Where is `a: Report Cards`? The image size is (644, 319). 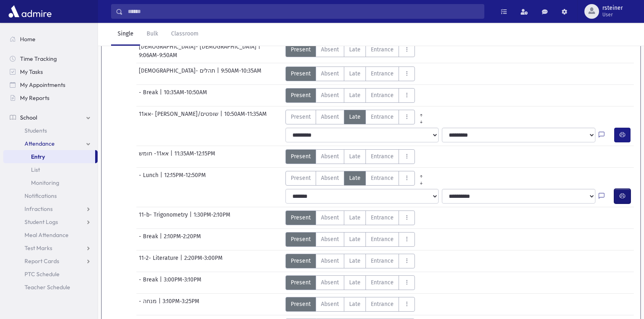
a: Report Cards is located at coordinates (50, 261).